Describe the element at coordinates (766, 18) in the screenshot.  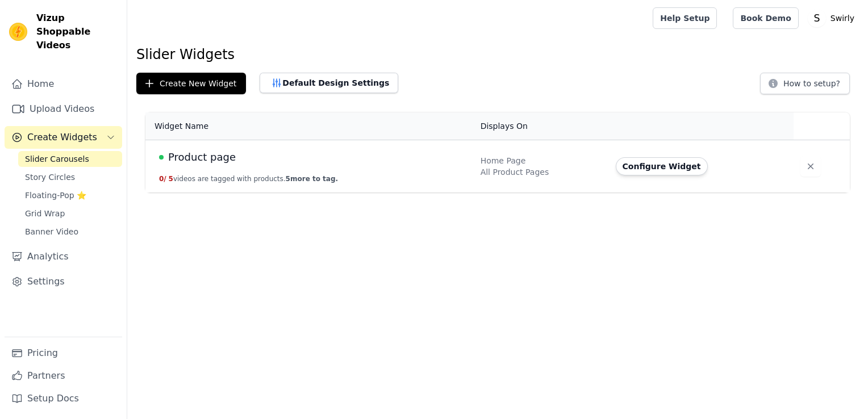
I see `a: Book Demo` at that location.